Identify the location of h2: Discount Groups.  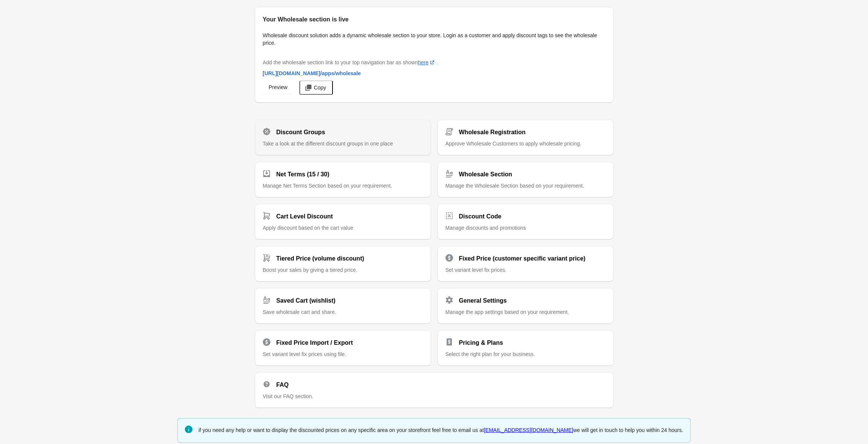
(301, 132).